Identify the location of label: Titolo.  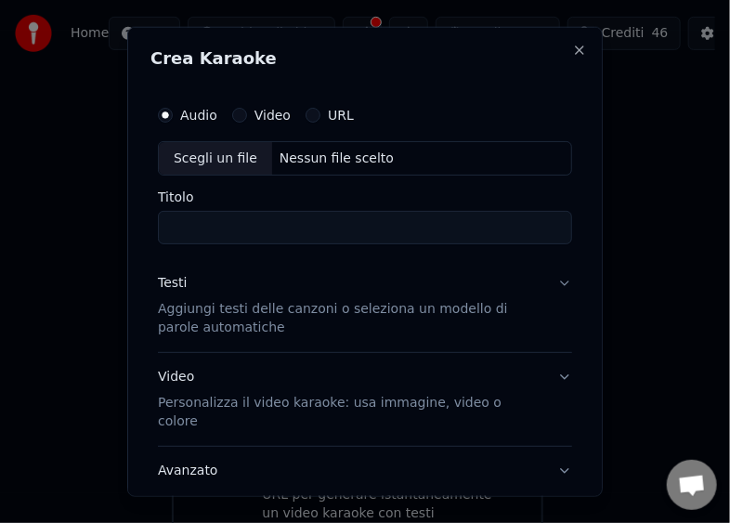
(365, 197).